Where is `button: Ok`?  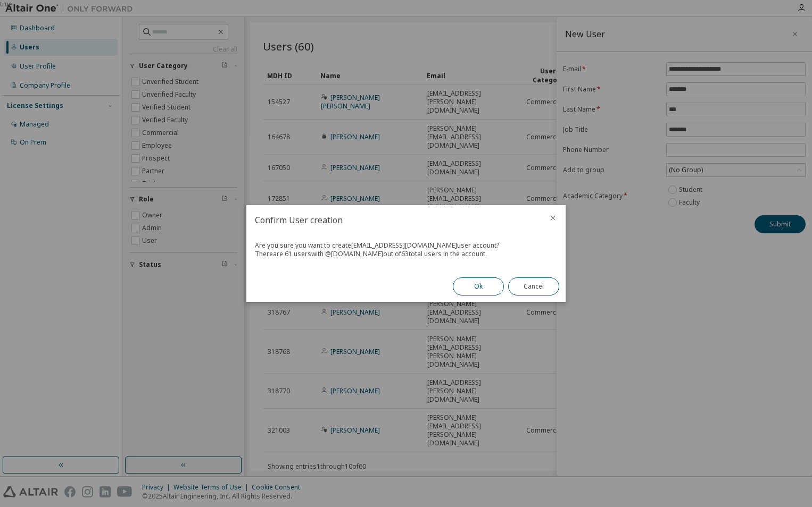 button: Ok is located at coordinates (478, 287).